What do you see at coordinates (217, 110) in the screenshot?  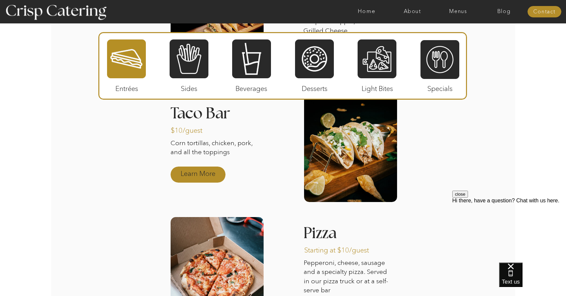 I see `h3: Taco Bar` at bounding box center [217, 110].